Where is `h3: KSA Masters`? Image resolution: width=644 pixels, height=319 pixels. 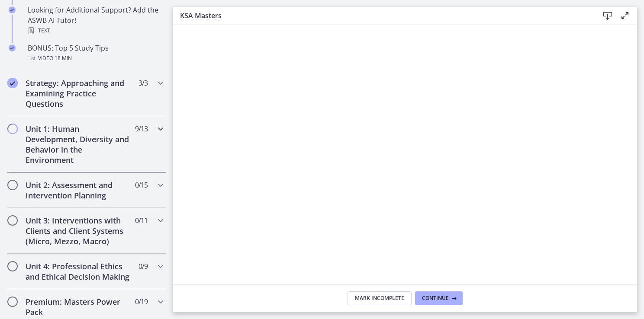
h3: KSA Masters is located at coordinates (382, 16).